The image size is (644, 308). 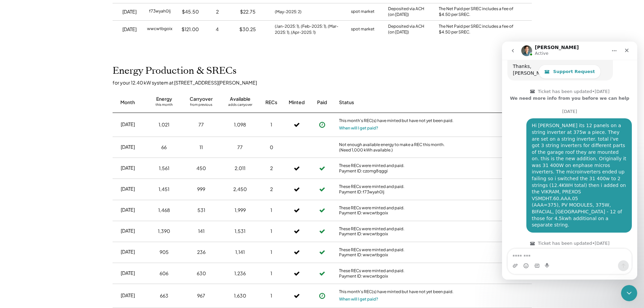 What do you see at coordinates (240, 106) in the screenshot?
I see `div: adds carryover` at bounding box center [240, 106].